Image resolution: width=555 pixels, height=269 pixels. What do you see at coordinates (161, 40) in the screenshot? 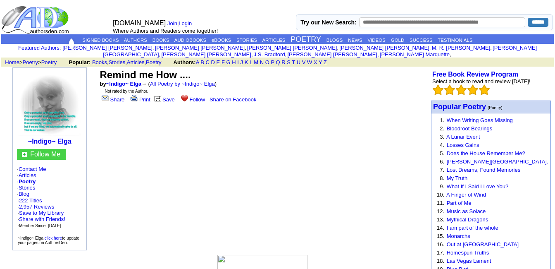
I see `a: BOOKS` at bounding box center [161, 40].